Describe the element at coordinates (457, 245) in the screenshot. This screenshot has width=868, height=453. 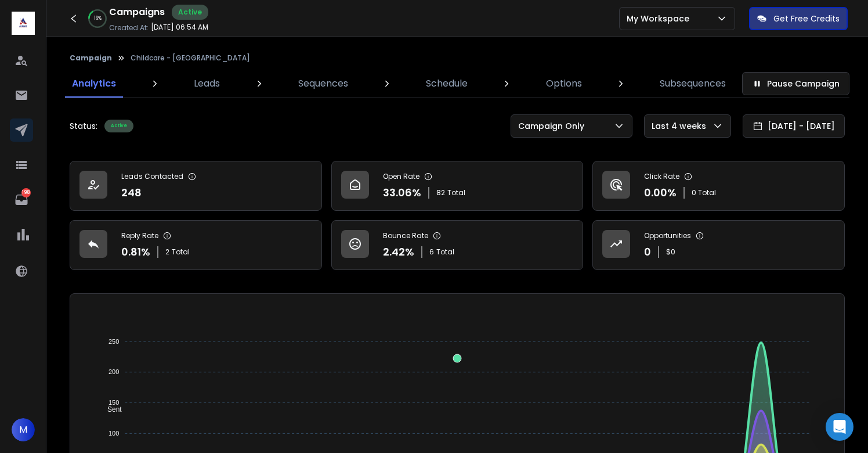
I see `a: Bounce Rate2.42%6Total` at that location.